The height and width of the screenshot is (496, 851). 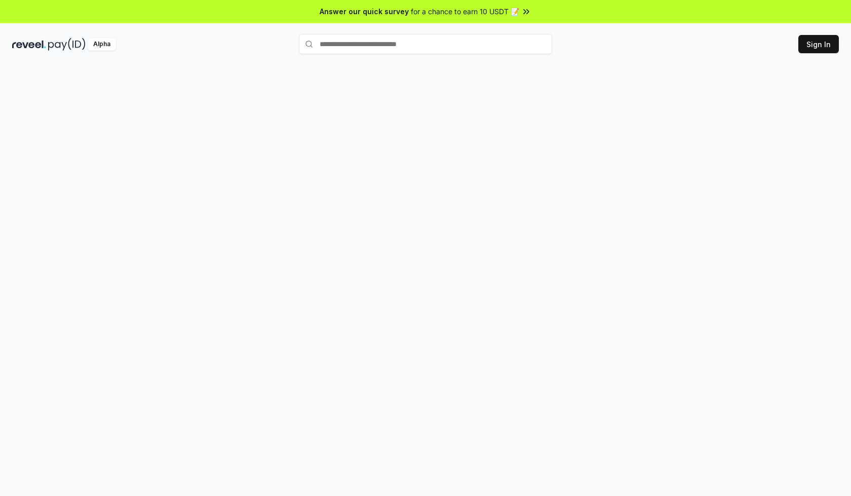 What do you see at coordinates (818, 44) in the screenshot?
I see `button: Sign In` at bounding box center [818, 44].